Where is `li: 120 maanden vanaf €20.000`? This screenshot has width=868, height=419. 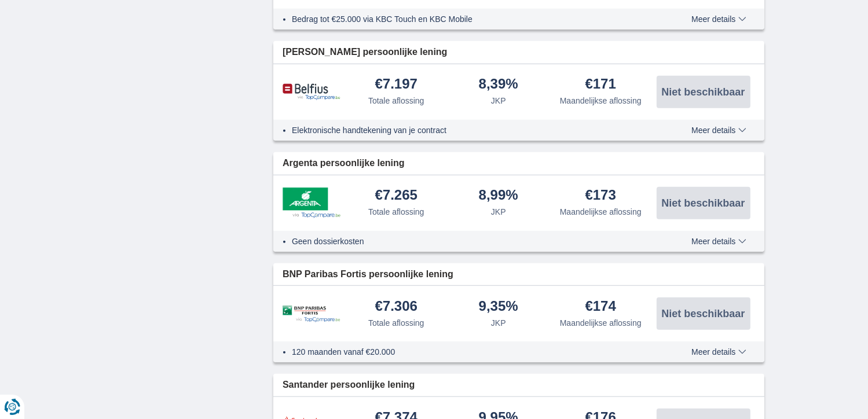
li: 120 maanden vanaf €20.000 is located at coordinates (470, 352).